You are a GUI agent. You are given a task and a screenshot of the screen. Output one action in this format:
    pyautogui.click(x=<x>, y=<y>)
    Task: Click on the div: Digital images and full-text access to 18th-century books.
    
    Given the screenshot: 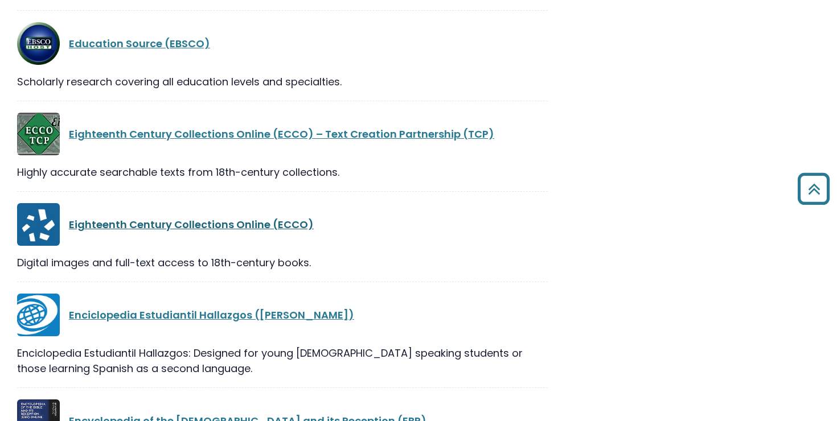 What is the action you would take?
    pyautogui.click(x=282, y=263)
    